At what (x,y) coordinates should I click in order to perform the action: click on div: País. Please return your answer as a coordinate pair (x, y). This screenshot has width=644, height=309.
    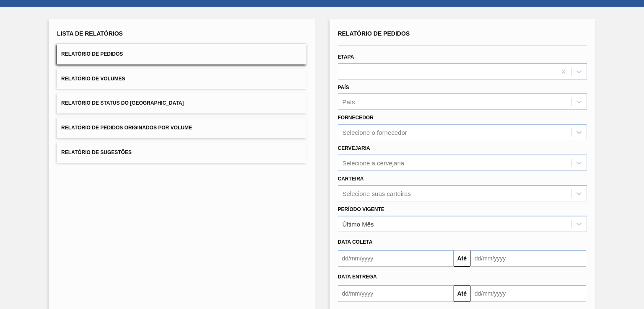
    Looking at the image, I should click on (349, 102).